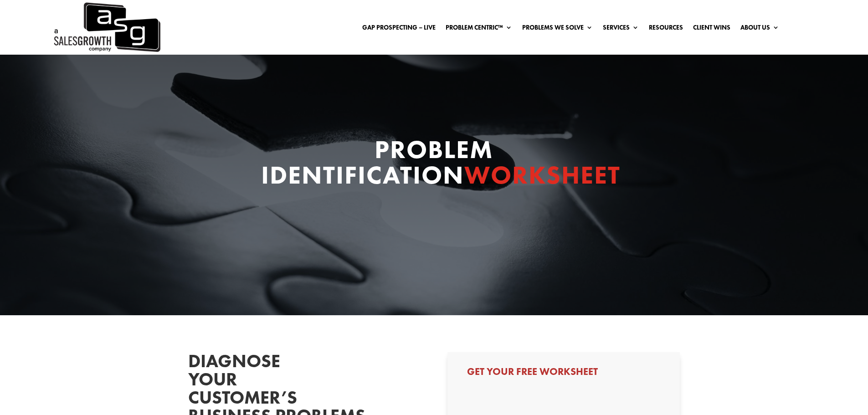 Image resolution: width=868 pixels, height=415 pixels. Describe the element at coordinates (434, 164) in the screenshot. I see `h1: Problem Identification` at that location.